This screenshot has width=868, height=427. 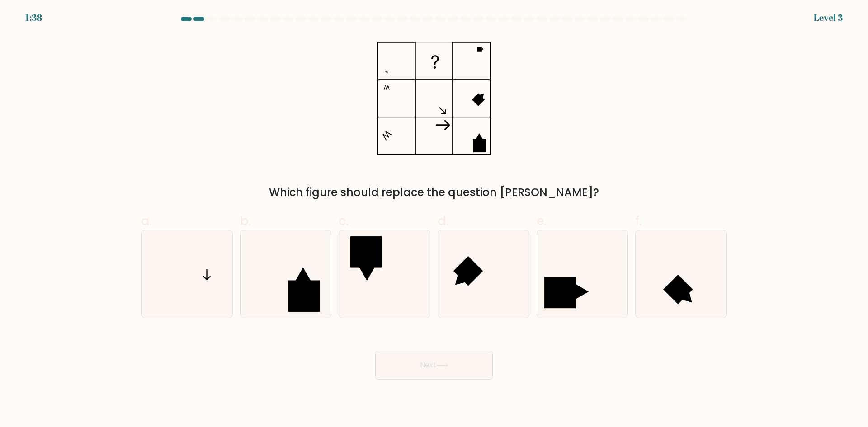 What do you see at coordinates (443, 221) in the screenshot?
I see `span: d.` at bounding box center [443, 221].